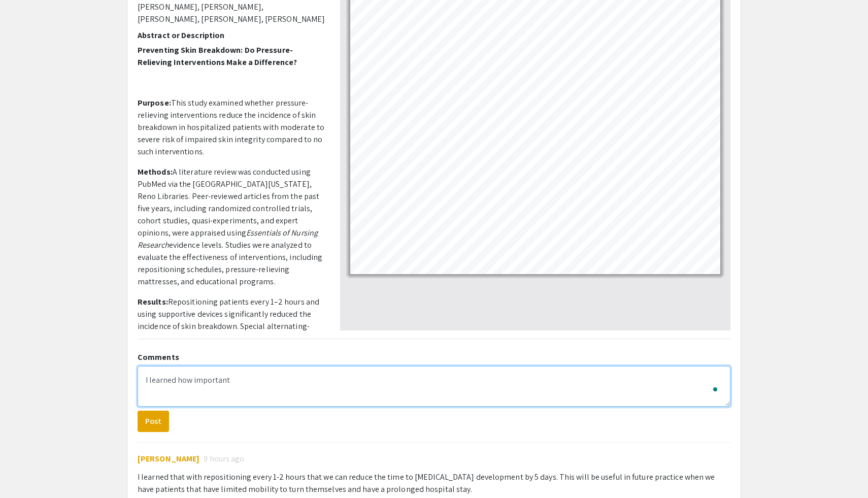 The image size is (868, 498). I want to click on strong: Preventing Skin Breakdown: Do Pressure-Relieving Interventions Make a Difference?, so click(217, 56).